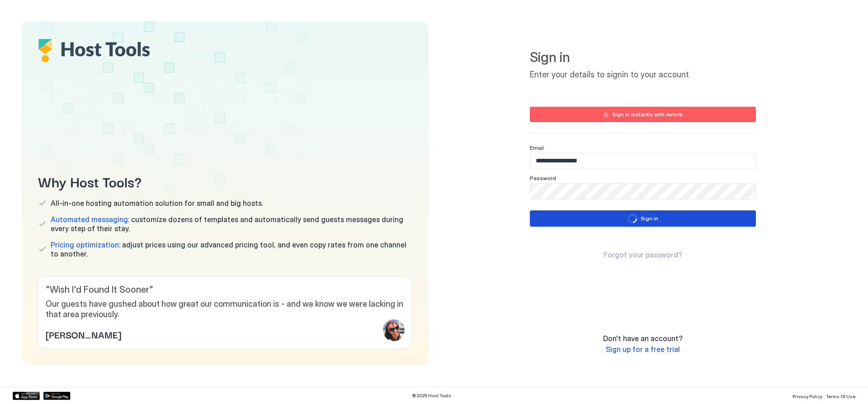 The width and height of the screenshot is (868, 404). I want to click on a: Privacy Policy, so click(807, 395).